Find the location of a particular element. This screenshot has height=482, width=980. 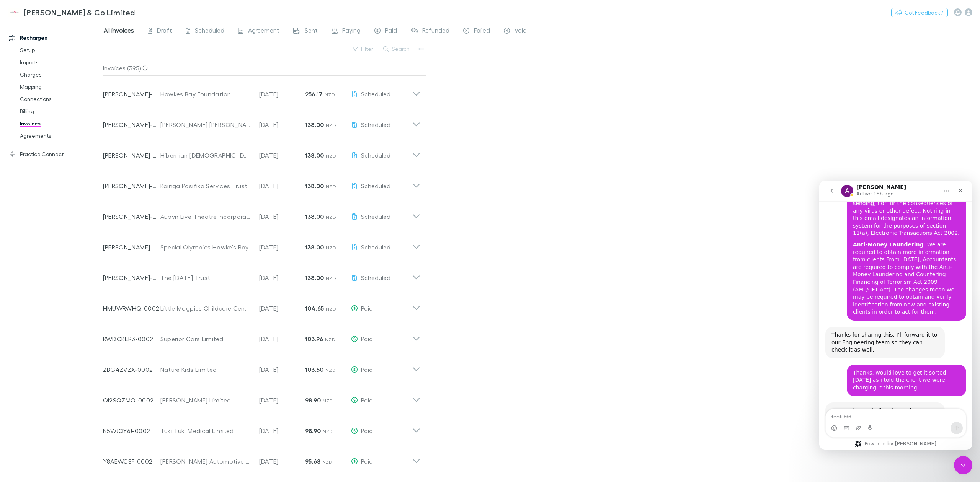

p: HMUWRWHQ-0002 is located at coordinates (131, 309).